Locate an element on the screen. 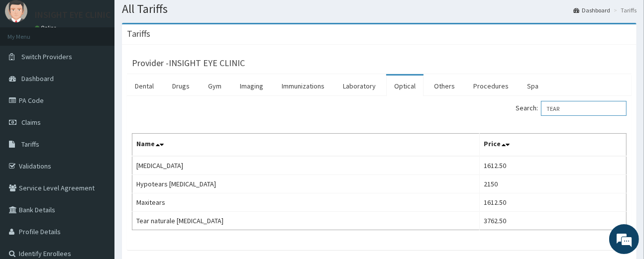  a: Imaging is located at coordinates (252, 86).